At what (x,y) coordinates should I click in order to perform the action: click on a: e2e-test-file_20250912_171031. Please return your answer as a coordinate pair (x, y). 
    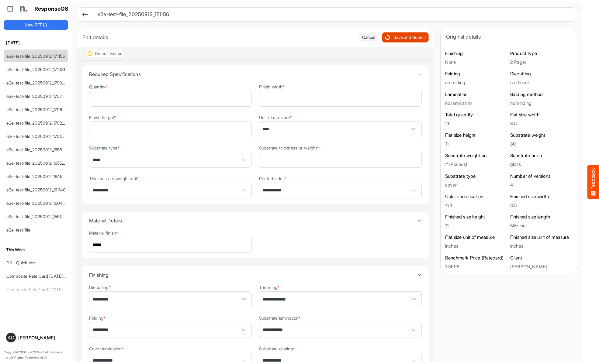
    Looking at the image, I should click on (36, 69).